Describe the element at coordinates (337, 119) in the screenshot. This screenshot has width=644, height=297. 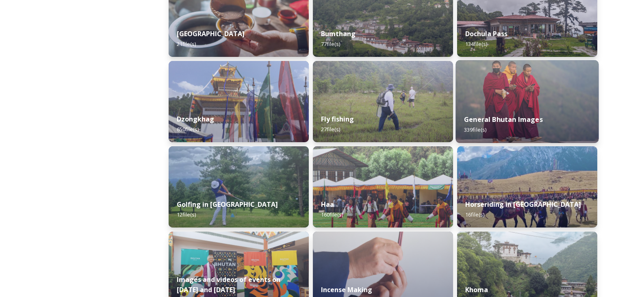
I see `strong: Fly fishing` at that location.